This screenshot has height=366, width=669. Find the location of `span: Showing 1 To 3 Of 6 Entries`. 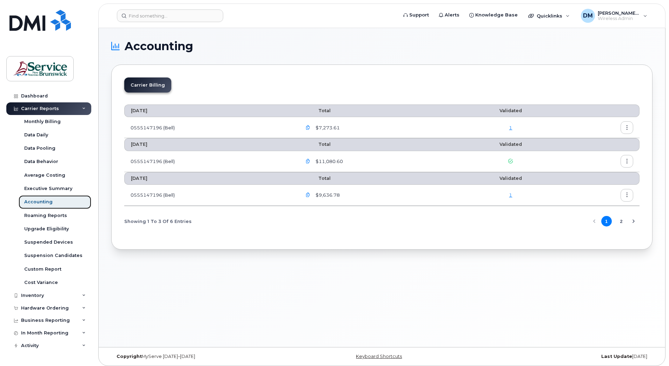

span: Showing 1 To 3 Of 6 Entries is located at coordinates (158, 221).